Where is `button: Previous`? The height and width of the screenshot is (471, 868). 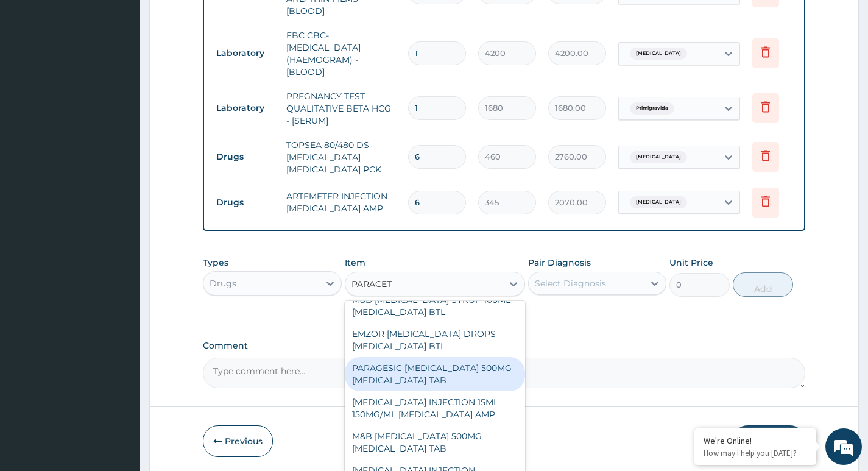 button: Previous is located at coordinates (238, 441).